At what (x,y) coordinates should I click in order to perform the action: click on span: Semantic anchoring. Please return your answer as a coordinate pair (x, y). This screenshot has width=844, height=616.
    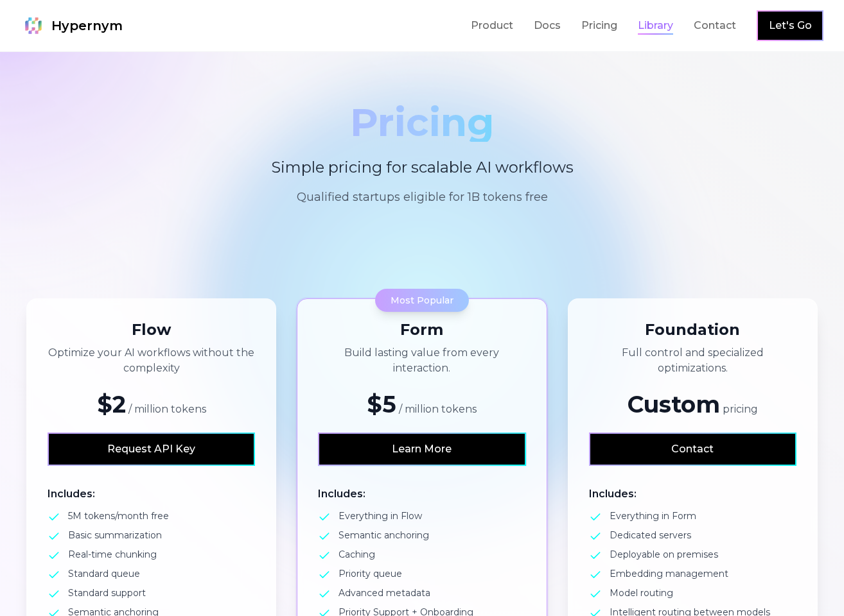
    Looking at the image, I should click on (384, 536).